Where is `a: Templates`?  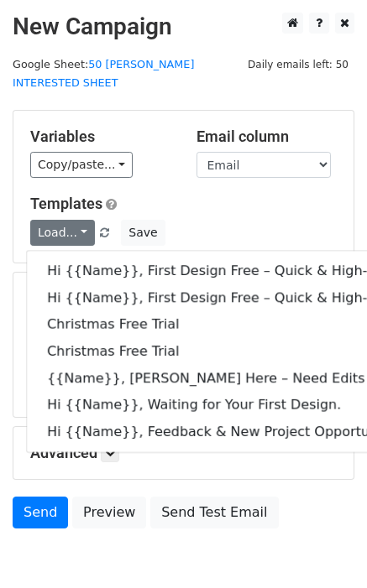 a: Templates is located at coordinates (66, 203).